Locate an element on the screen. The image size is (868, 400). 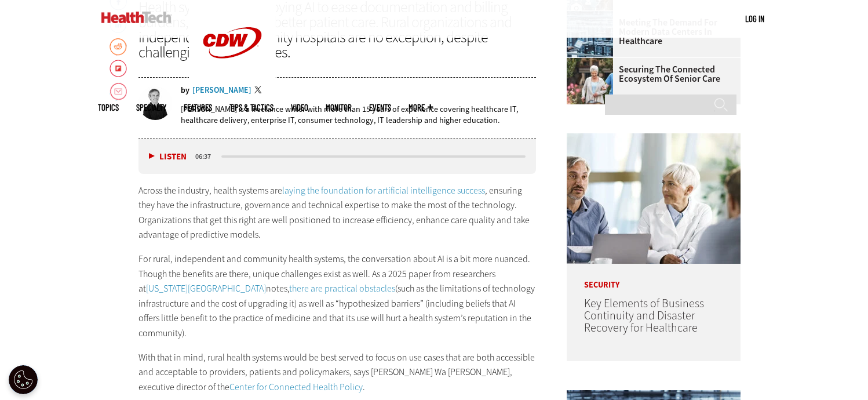
a: Tips & Tactics is located at coordinates (251, 107).